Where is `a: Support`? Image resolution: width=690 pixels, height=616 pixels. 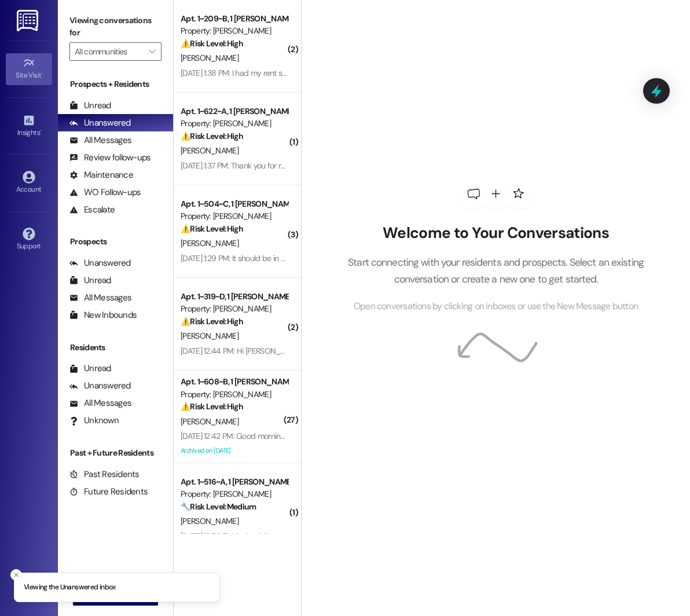 a: Support is located at coordinates (29, 239).